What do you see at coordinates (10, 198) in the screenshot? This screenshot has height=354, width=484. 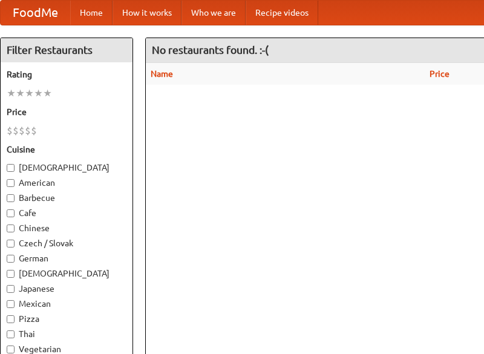 I see `input: Barbecue` at bounding box center [10, 198].